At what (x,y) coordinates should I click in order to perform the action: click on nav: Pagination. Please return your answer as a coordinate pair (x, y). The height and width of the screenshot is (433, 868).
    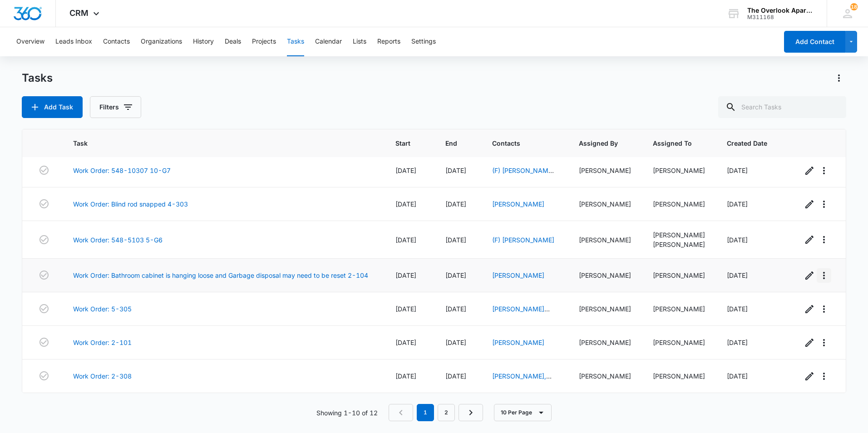
    Looking at the image, I should click on (436, 412).